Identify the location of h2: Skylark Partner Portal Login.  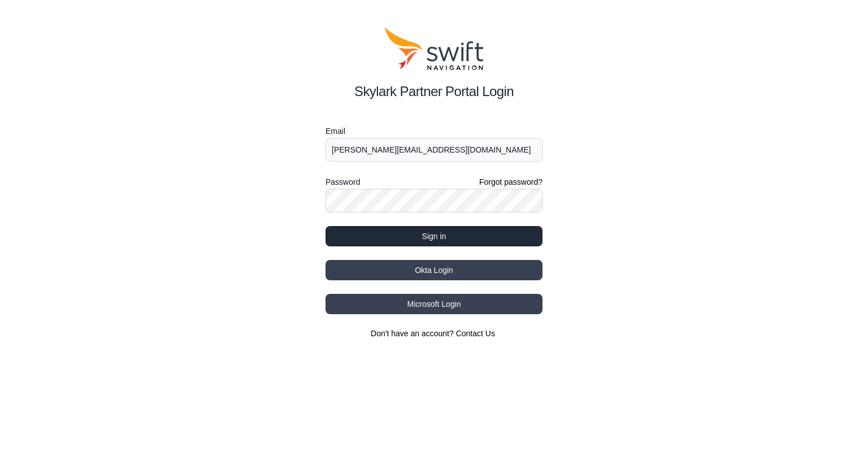
(434, 92).